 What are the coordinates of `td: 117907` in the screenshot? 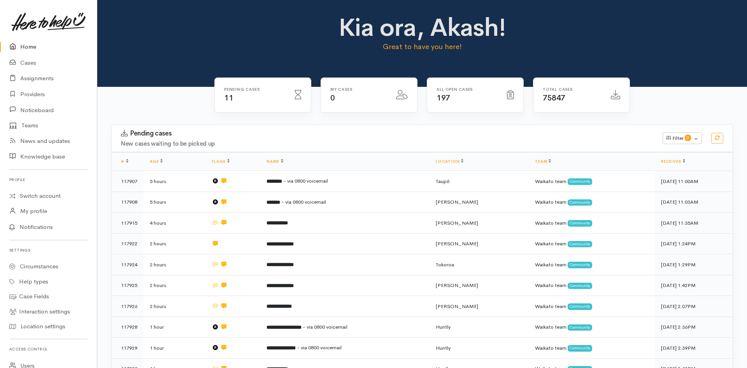 It's located at (128, 181).